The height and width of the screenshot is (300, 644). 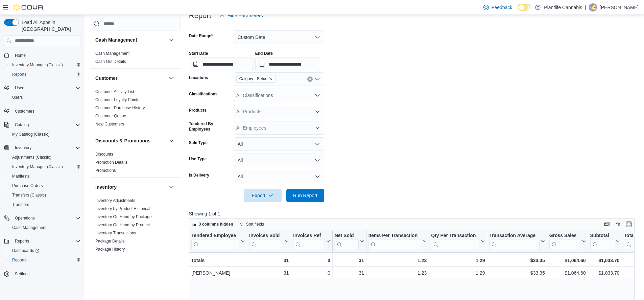 I want to click on button: Transaction Average, so click(x=517, y=241).